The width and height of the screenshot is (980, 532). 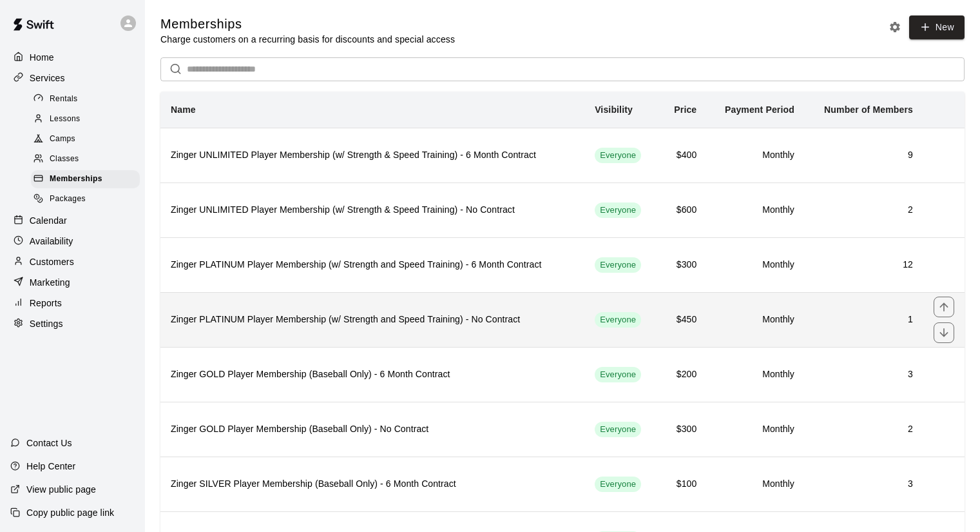 I want to click on span: Classes, so click(x=64, y=159).